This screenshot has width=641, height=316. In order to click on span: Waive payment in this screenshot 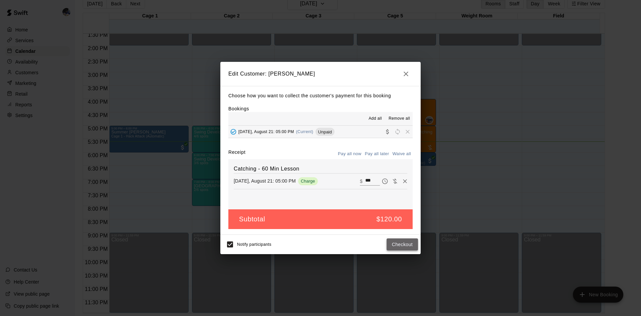, I will do `click(395, 180)`.